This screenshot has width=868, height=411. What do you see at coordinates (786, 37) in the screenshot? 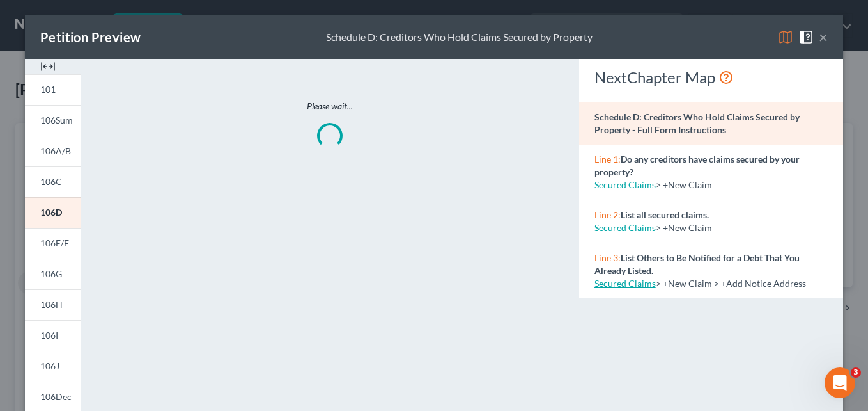
I see `img: map-eea8200ae884c6f1103ae1953ef3d486a96c86aabb227e865a55264e3737af1f.svg` at bounding box center [786, 37].